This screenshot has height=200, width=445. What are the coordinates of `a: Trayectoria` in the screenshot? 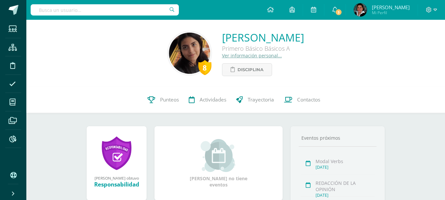 It's located at (255, 100).